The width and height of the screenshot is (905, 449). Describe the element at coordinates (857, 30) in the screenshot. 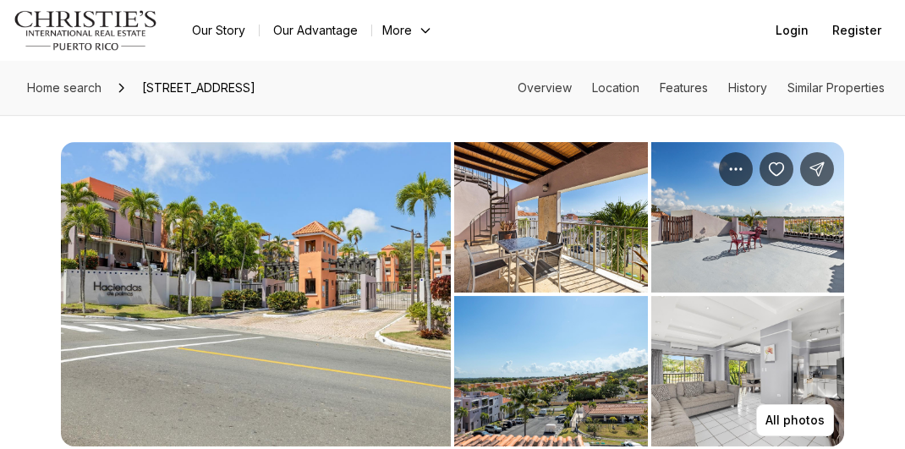

I see `button: Register` at that location.